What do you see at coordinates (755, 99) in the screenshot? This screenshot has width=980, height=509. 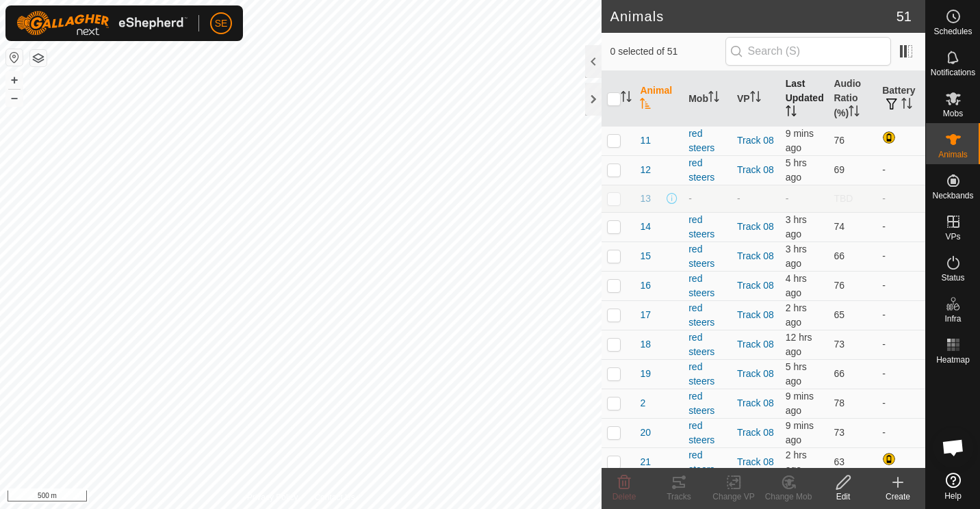 I see `th: VP` at bounding box center [755, 99].